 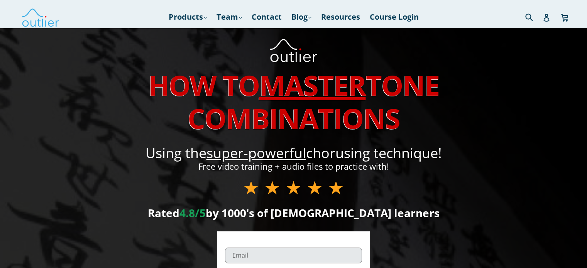 I want to click on input: Email, so click(x=293, y=255).